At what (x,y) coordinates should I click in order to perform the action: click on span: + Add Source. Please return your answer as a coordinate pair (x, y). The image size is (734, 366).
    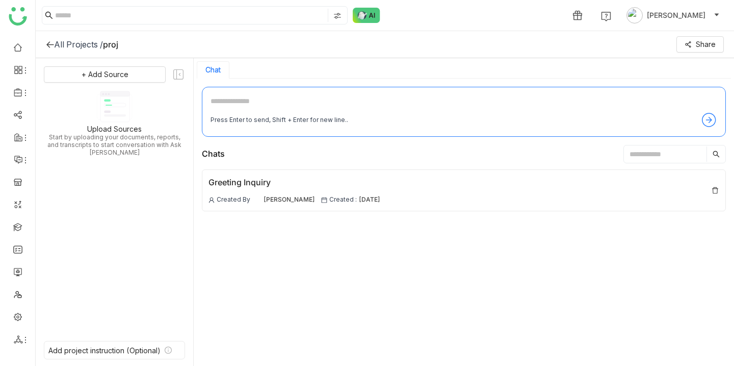
    Looking at the image, I should click on (105, 74).